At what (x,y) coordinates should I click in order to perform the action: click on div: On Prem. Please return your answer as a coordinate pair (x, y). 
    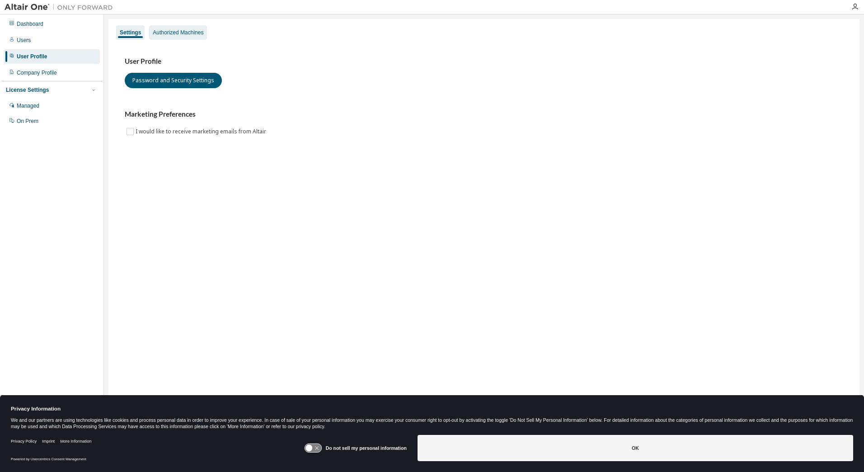
    Looking at the image, I should click on (28, 121).